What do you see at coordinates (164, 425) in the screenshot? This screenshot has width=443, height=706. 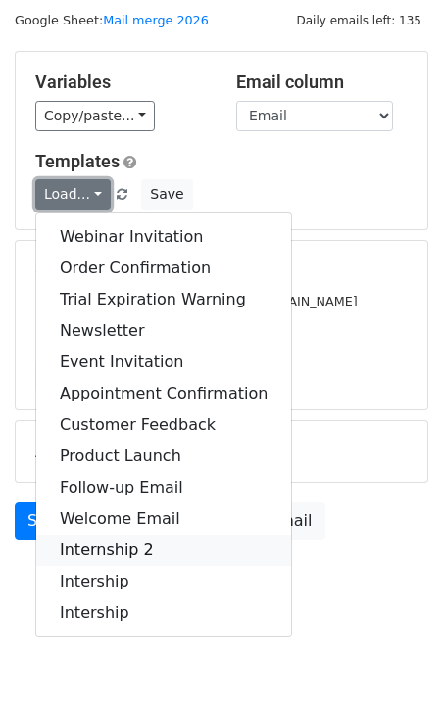 I see `a: Customer Feedback` at bounding box center [164, 425].